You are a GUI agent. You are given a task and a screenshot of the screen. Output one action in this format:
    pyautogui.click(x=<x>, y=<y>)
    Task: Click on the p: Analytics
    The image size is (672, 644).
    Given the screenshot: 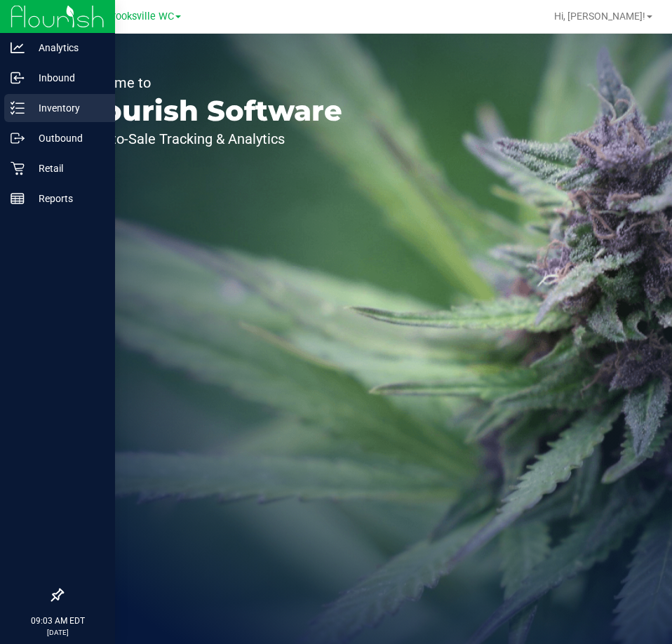 What is the action you would take?
    pyautogui.click(x=67, y=47)
    